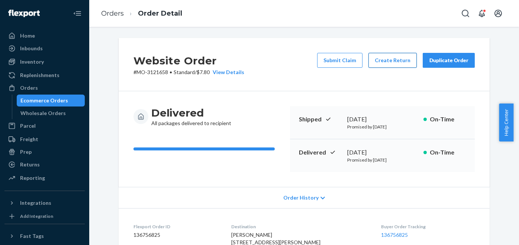 The width and height of the screenshot is (519, 245). I want to click on div: Reporting, so click(32, 178).